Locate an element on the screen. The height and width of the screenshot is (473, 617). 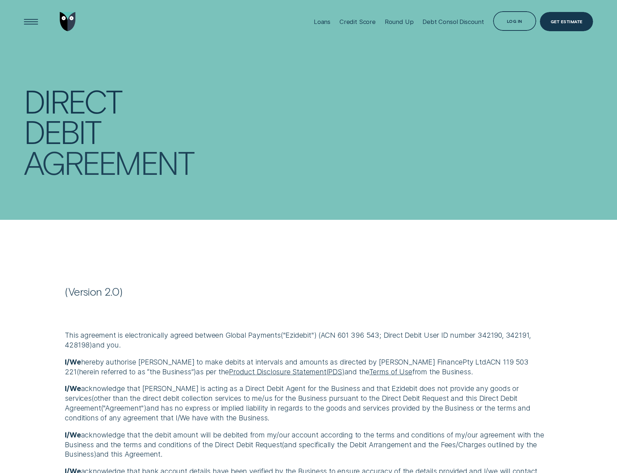
a: Product Disclosure StatementPDS is located at coordinates (287, 371).